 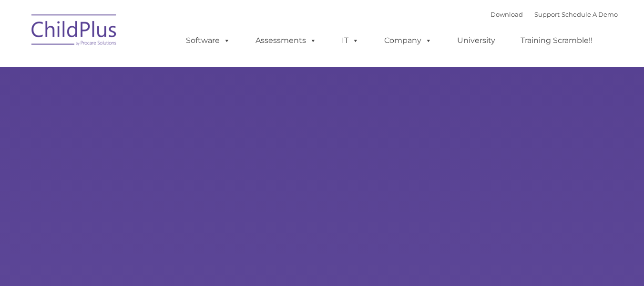 What do you see at coordinates (75, 32) in the screenshot?
I see `img: ChildPlus by Procare Solutions` at bounding box center [75, 32].